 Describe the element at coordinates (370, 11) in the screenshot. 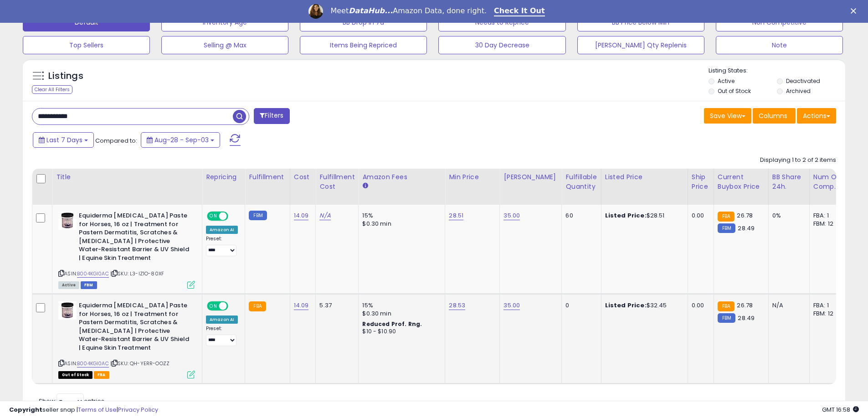

I see `i: DataHub...` at that location.